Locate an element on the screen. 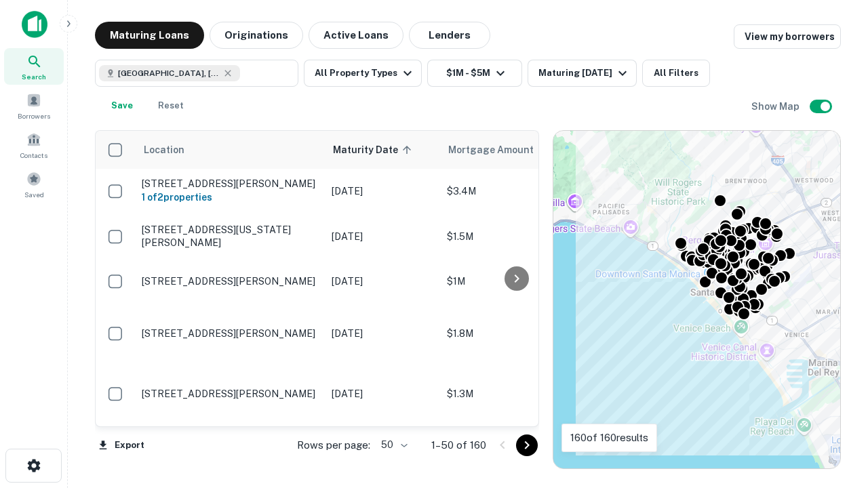 Image resolution: width=868 pixels, height=488 pixels. button: All Property Types is located at coordinates (363, 73).